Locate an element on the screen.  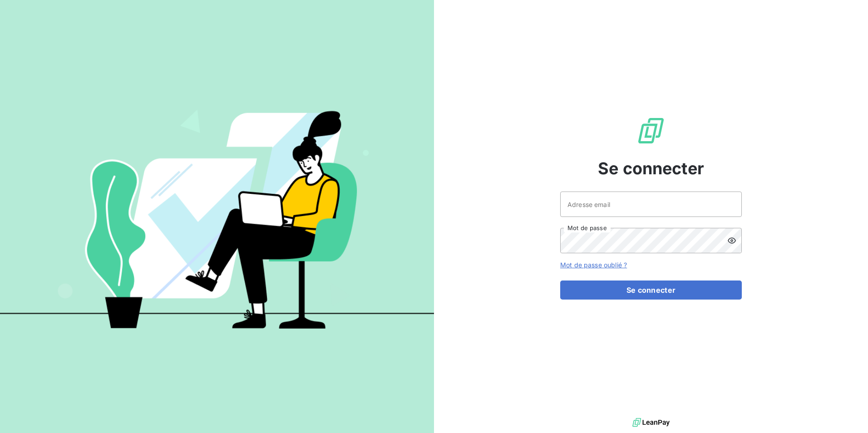
a: Mot de passe oublié ? is located at coordinates (593, 265).